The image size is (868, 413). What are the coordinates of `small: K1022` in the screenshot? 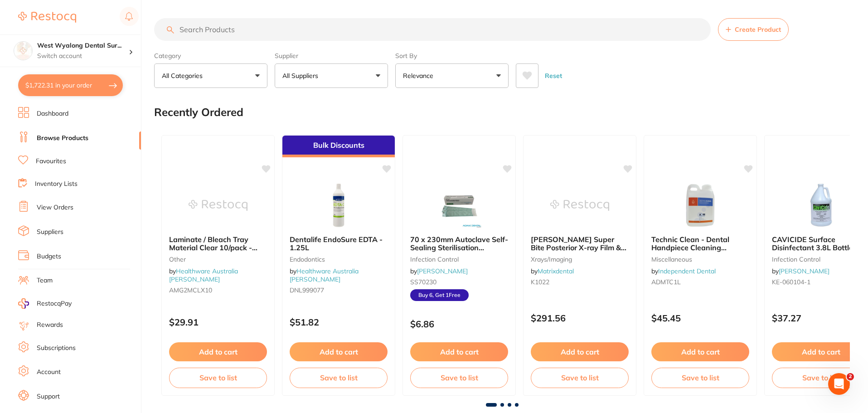 It's located at (580, 282).